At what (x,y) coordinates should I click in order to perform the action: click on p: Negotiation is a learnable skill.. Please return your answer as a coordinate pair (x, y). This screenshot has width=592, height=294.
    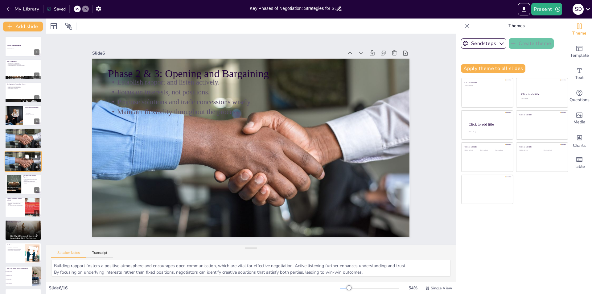
    Looking at the image, I should click on (15, 246).